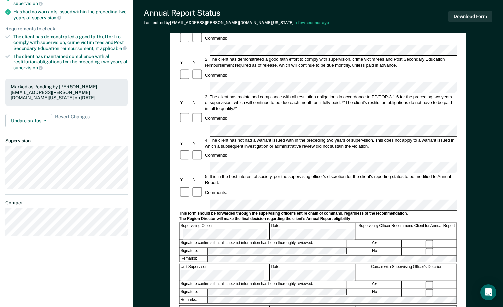  What do you see at coordinates (311, 23) in the screenshot?
I see `span: a few seconds ago` at bounding box center [311, 23].